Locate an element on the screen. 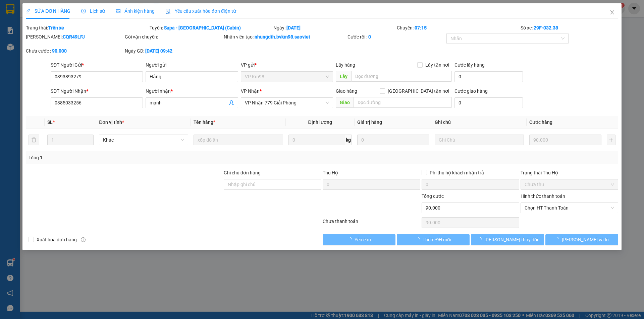 The image size is (644, 319). span: Giao hàng is located at coordinates (347, 91).